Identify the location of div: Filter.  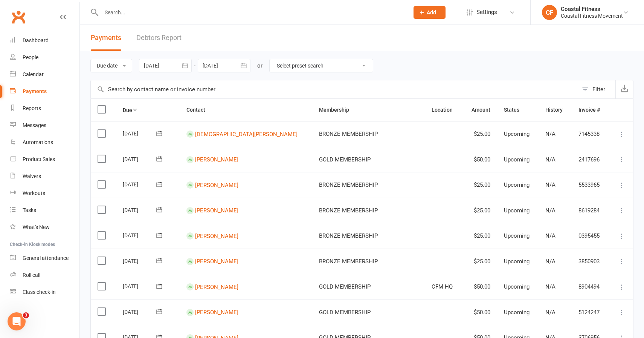
(599, 90).